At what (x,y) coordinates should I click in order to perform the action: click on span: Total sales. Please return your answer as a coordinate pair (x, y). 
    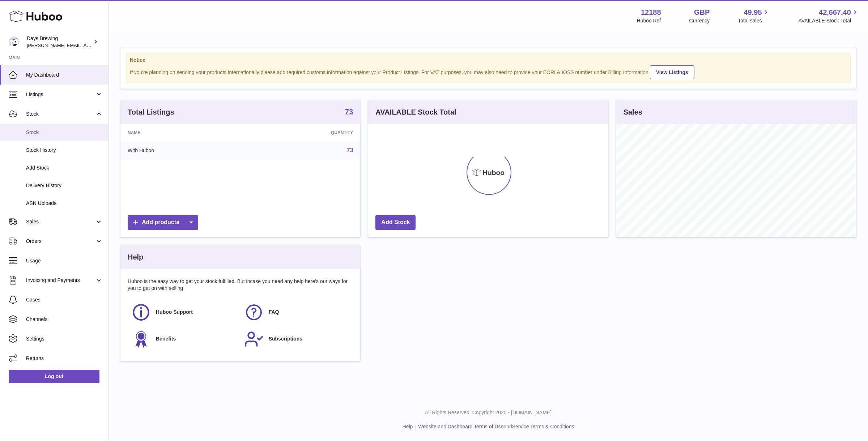
    Looking at the image, I should click on (754, 21).